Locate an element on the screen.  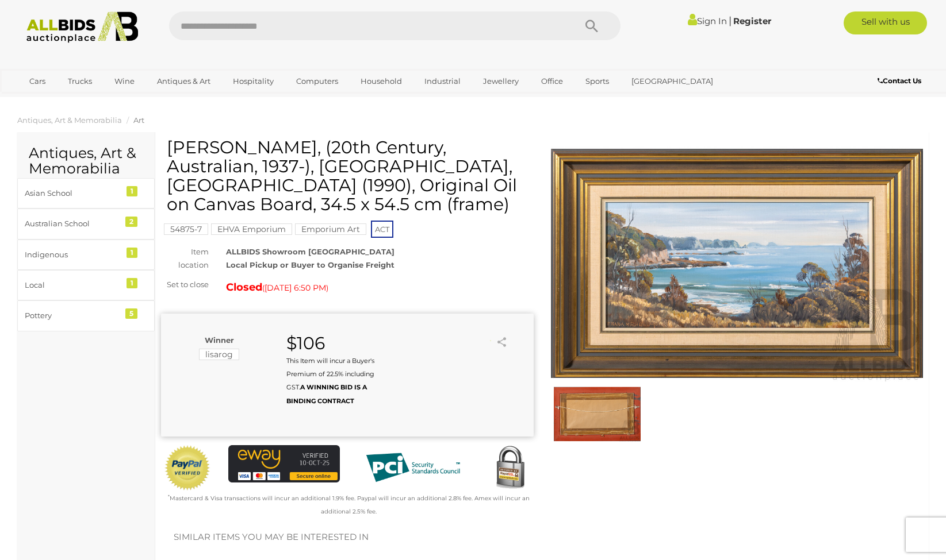
a: Trucks is located at coordinates (80, 81).